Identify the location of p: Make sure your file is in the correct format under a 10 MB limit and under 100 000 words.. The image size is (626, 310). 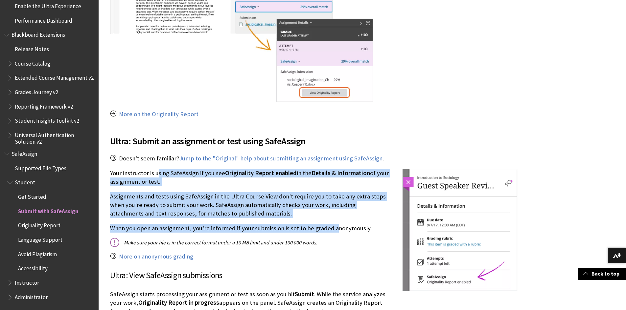
(314, 243).